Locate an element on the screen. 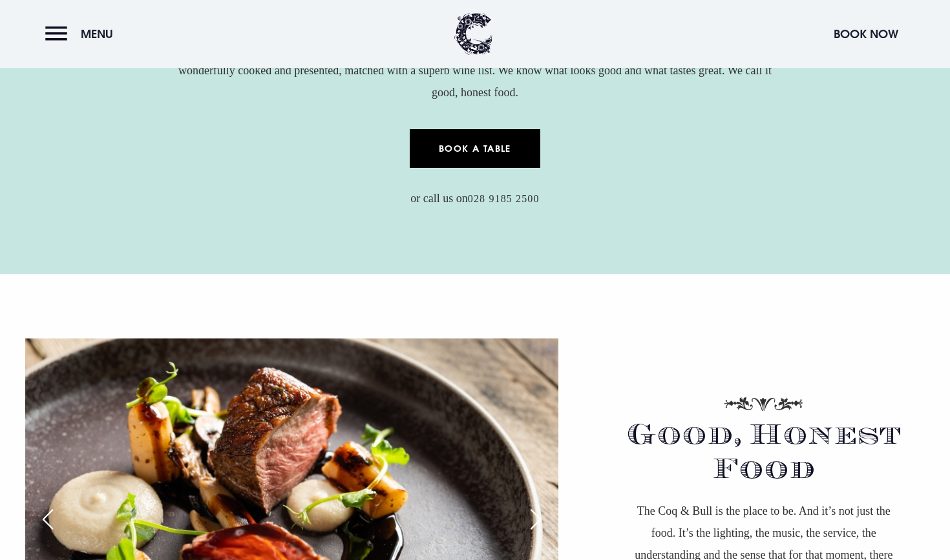  a: 028 9185 2500 is located at coordinates (504, 199).